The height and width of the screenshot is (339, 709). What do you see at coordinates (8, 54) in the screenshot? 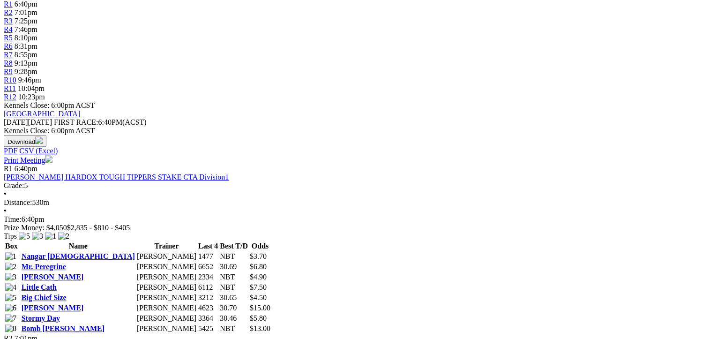
I see `a: R7` at bounding box center [8, 54].